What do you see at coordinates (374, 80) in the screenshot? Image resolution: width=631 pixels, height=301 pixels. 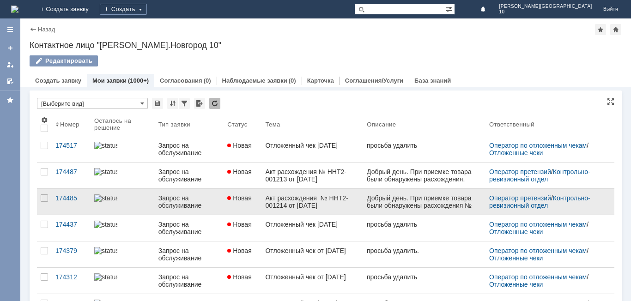 I see `a: Соглашения/Услуги` at bounding box center [374, 80].